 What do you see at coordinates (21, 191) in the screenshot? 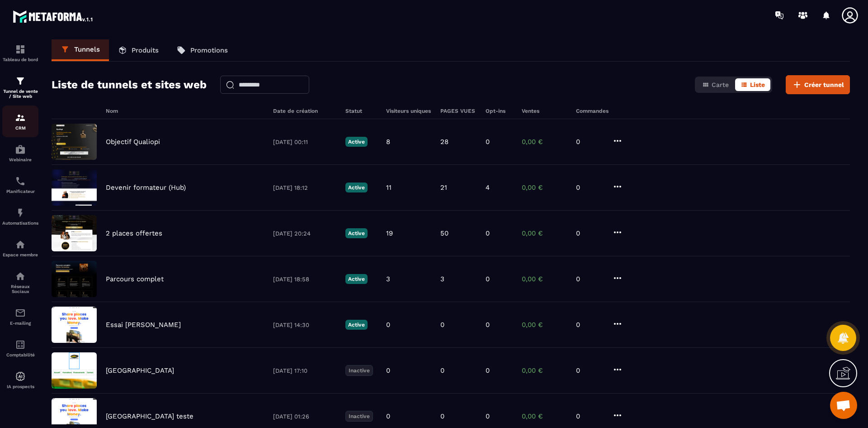
I see `p: Planificateur` at bounding box center [21, 191].